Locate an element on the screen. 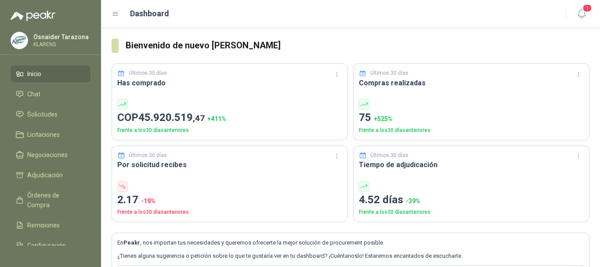  a: Solicitudes is located at coordinates (51, 114).